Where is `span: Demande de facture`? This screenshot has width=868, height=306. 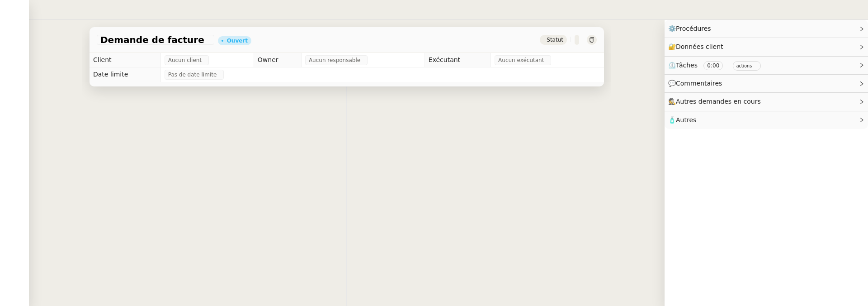 span: Demande de facture is located at coordinates (156, 40).